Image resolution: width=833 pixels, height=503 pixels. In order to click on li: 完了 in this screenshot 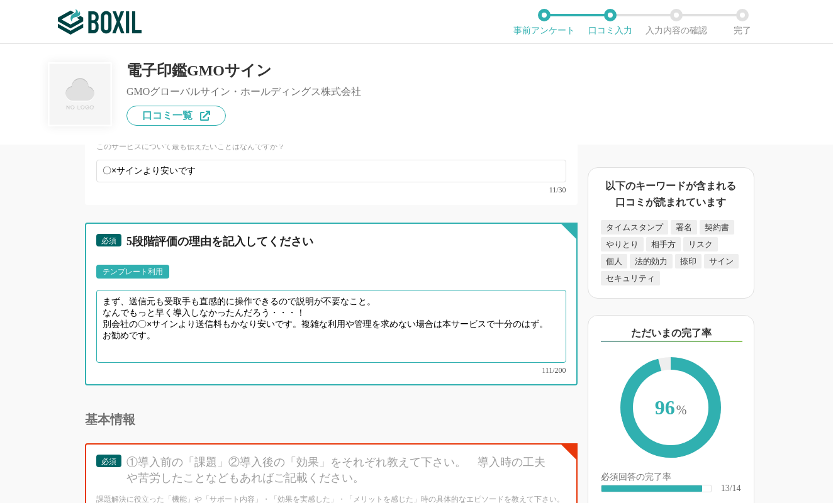, I will do `click(742, 22)`.